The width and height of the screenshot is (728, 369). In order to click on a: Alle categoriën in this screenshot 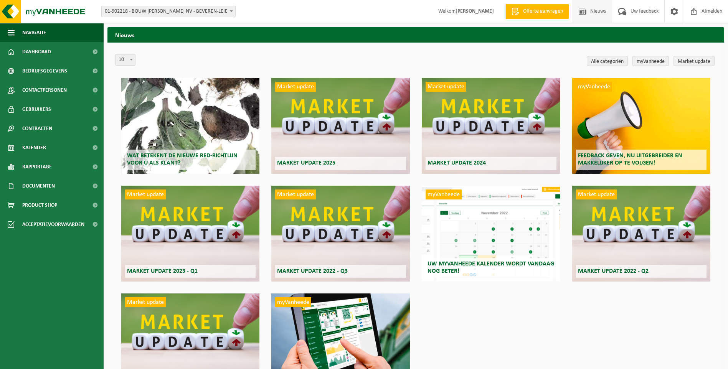, I will do `click(607, 61)`.